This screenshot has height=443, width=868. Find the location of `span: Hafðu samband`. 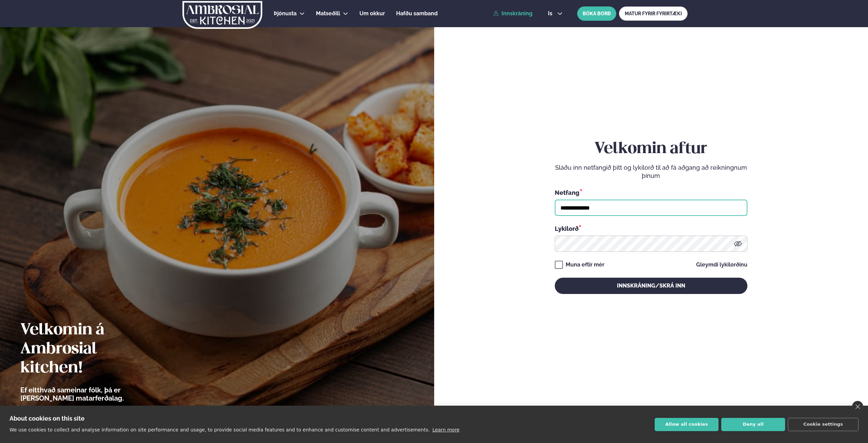

span: Hafðu samband is located at coordinates (417, 13).